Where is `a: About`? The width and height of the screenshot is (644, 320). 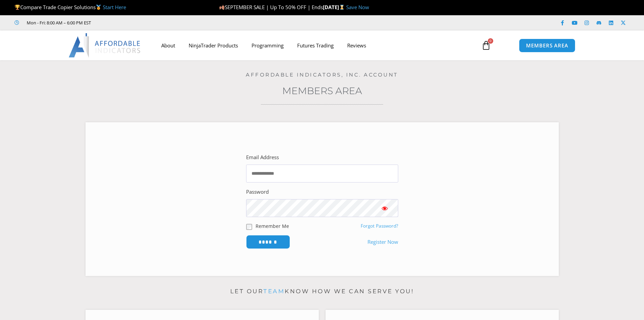 a: About is located at coordinates (168, 46).